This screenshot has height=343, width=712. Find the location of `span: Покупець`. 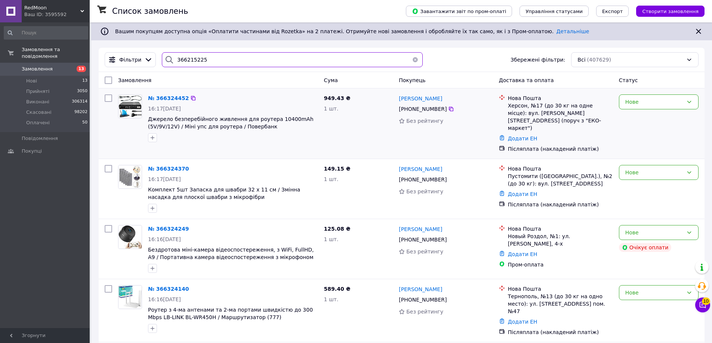

span: Покупець is located at coordinates (412, 80).